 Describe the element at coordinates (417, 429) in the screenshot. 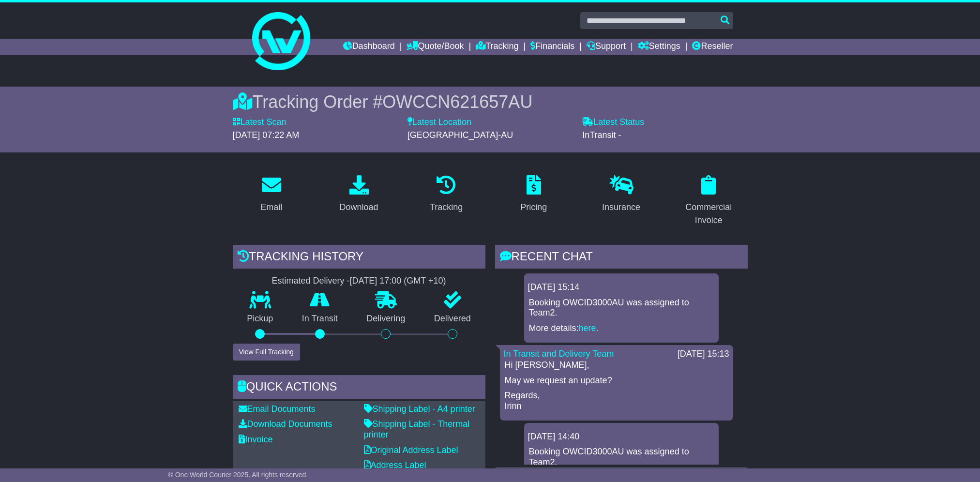

I see `a: Shipping Label - Thermal printer` at that location.